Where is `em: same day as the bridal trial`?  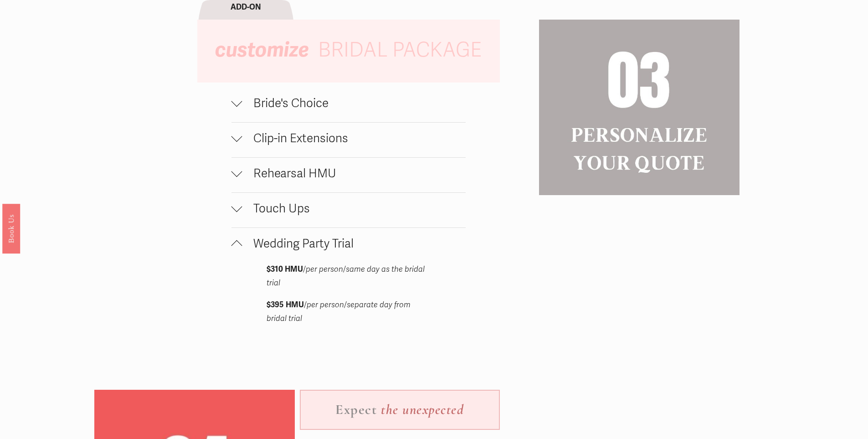
em: same day as the bridal trial is located at coordinates (346, 276).